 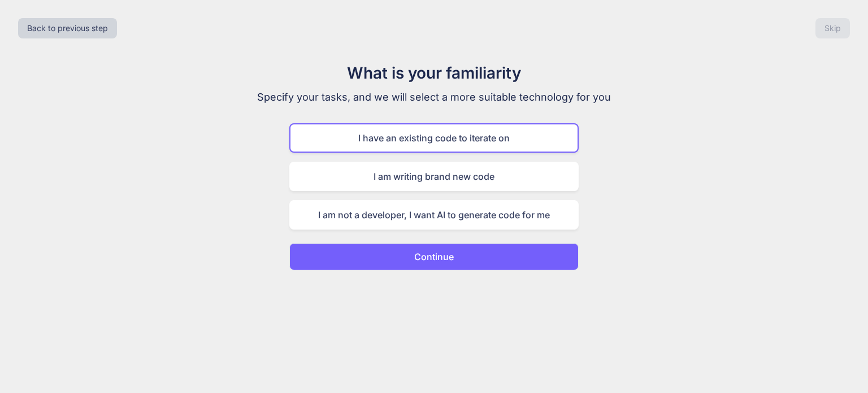 I want to click on div: I am writing brand new code, so click(x=434, y=176).